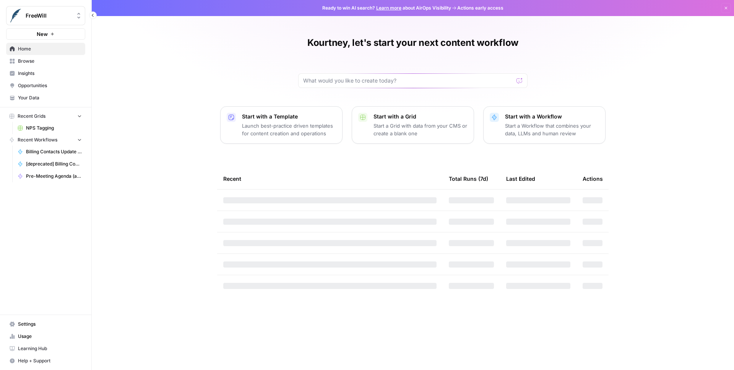  What do you see at coordinates (45, 116) in the screenshot?
I see `button: Recent Grids` at bounding box center [45, 116].